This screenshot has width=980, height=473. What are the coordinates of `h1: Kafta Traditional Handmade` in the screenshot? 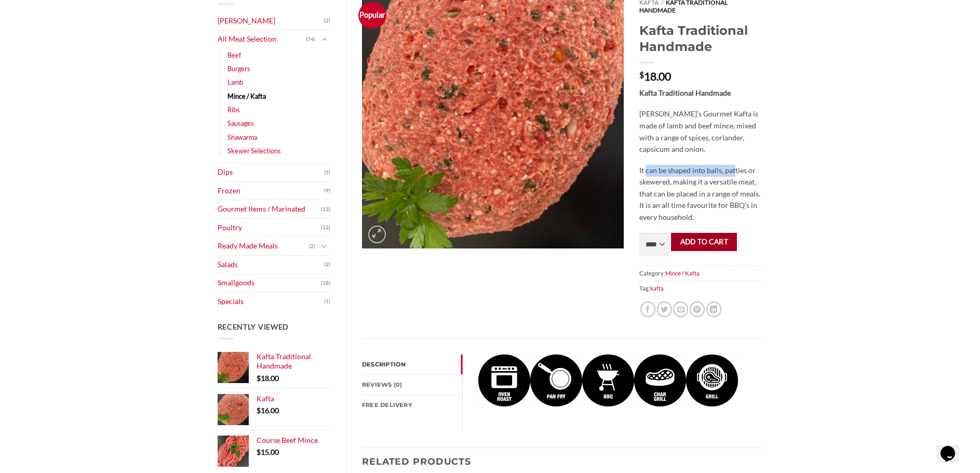 It's located at (700, 38).